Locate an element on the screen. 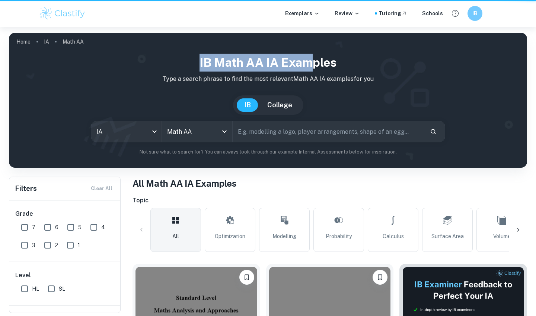  h1: IB Math AA IA examples is located at coordinates (268, 63).